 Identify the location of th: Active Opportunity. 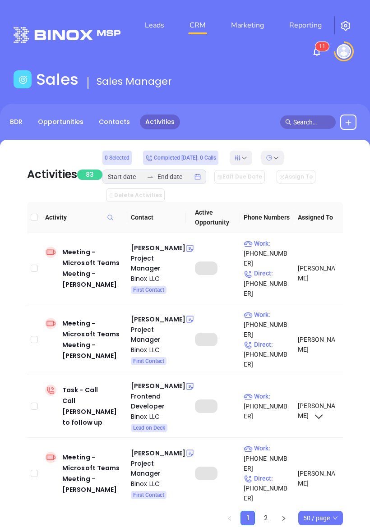
(213, 217).